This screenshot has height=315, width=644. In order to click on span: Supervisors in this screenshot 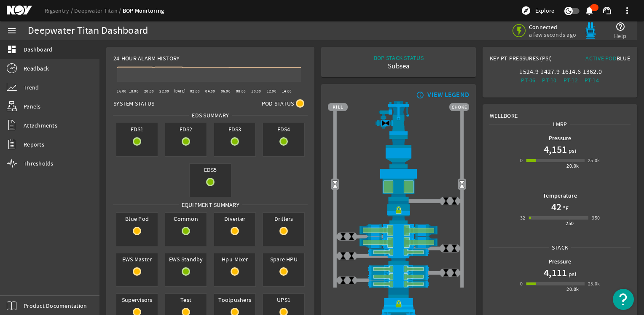, I will do `click(137, 299)`.